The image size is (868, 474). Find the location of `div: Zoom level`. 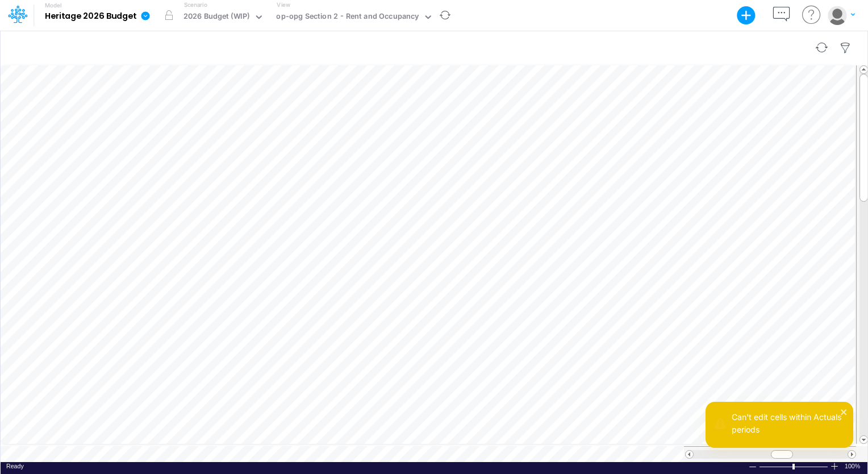

div: Zoom level is located at coordinates (854, 467).